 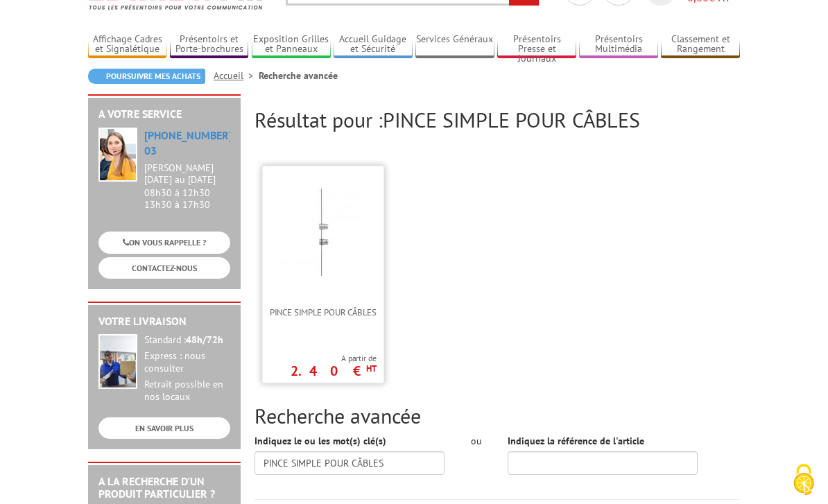 What do you see at coordinates (333, 371) in the screenshot?
I see `p: 2.40 €` at bounding box center [333, 371].